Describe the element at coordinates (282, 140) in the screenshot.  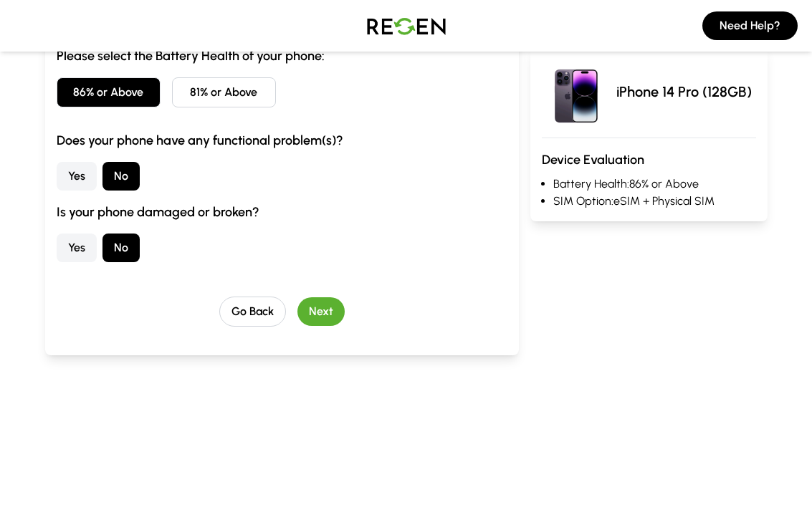
I see `h3: Does your phone have any functional problem(s)?` at that location.